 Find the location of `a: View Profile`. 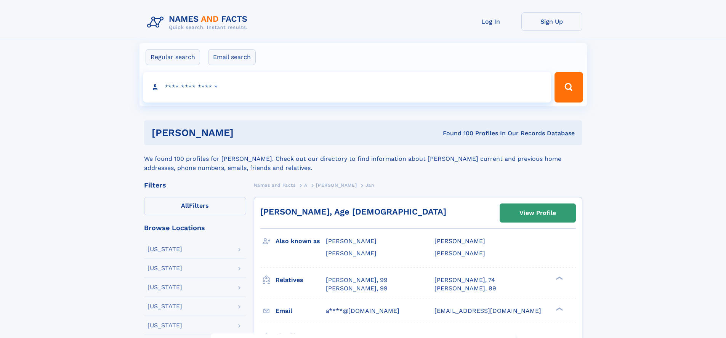

a: View Profile is located at coordinates (538, 213).